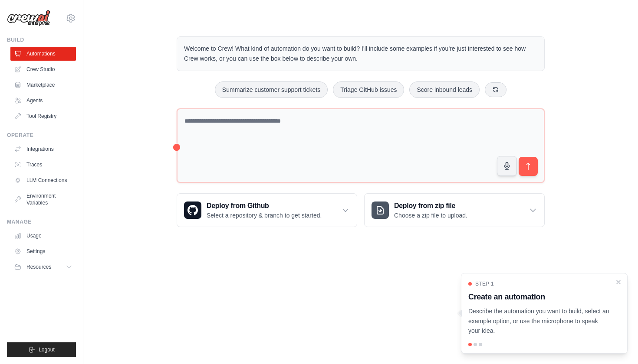  Describe the element at coordinates (43, 116) in the screenshot. I see `a: Tool Registry` at that location.